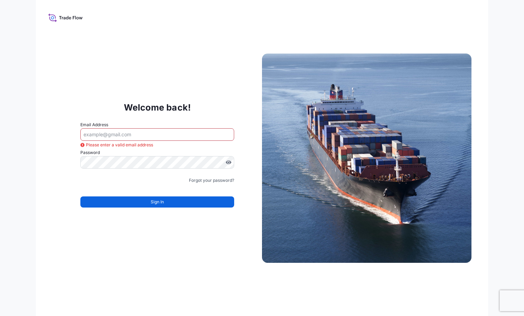 Image resolution: width=524 pixels, height=316 pixels. Describe the element at coordinates (117, 145) in the screenshot. I see `span: Please enter a valid email address` at that location.